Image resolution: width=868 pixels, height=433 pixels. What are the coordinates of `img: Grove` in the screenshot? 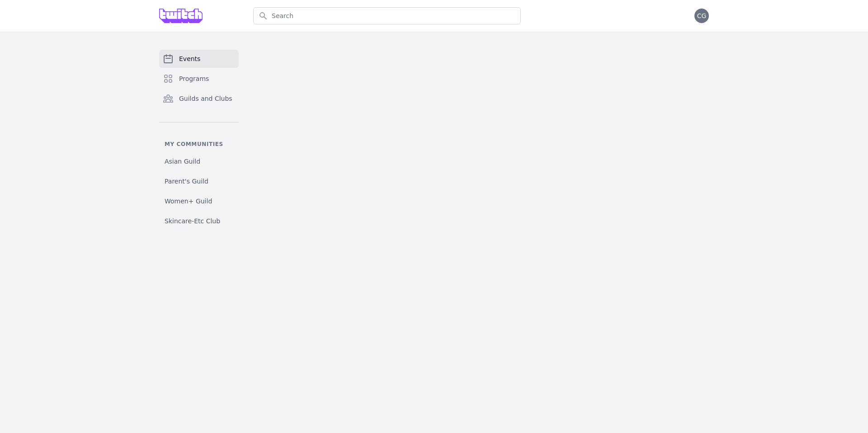 It's located at (181, 16).